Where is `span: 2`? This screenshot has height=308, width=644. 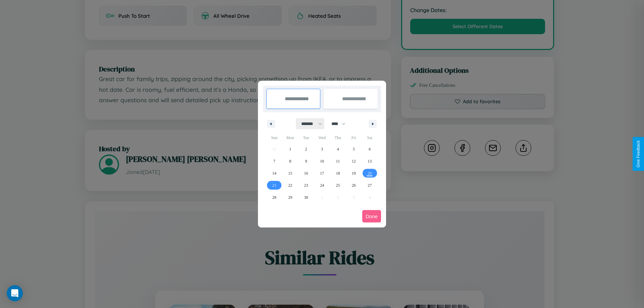
span: 2 is located at coordinates (306, 149).